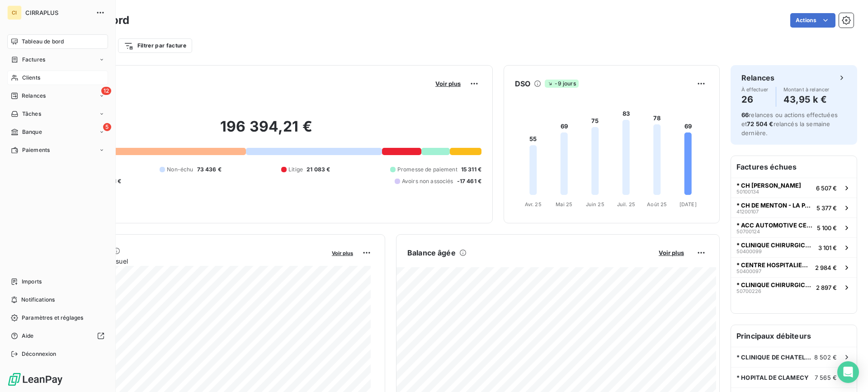 The height and width of the screenshot is (392, 868). Describe the element at coordinates (38, 300) in the screenshot. I see `span: Notifications` at that location.